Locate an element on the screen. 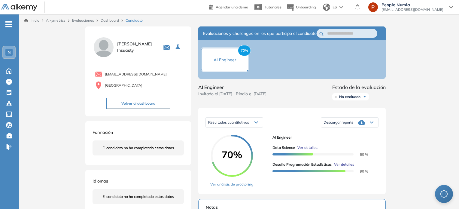 This screenshot has width=459, height=209. a: Ver análisis de proctoring is located at coordinates (232, 184).